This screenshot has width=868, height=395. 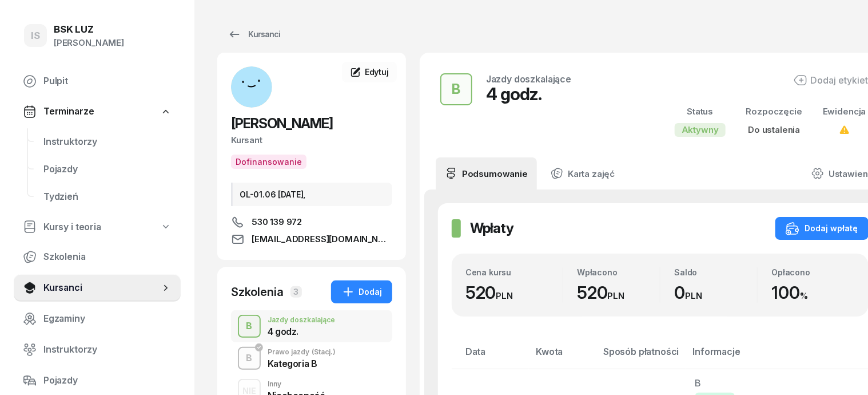 What do you see at coordinates (97, 227) in the screenshot?
I see `a: Kursy i teoria` at bounding box center [97, 227].